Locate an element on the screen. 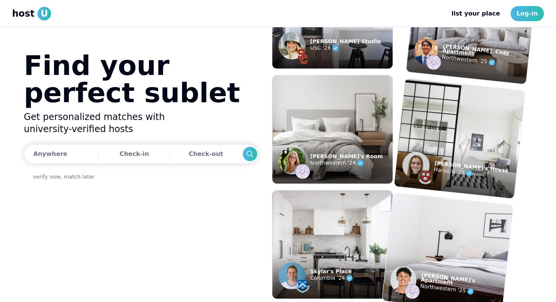  a: list your place is located at coordinates (476, 14).